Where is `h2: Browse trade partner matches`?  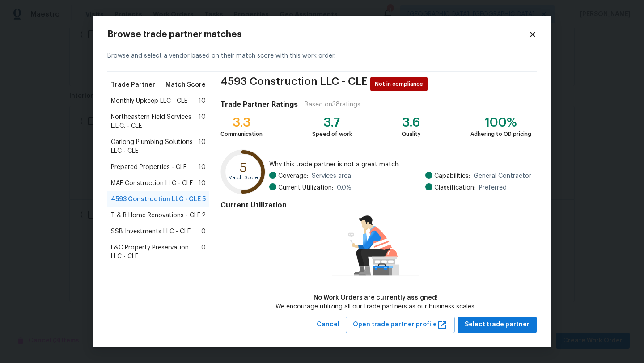 h2: Browse trade partner matches is located at coordinates (318, 34).